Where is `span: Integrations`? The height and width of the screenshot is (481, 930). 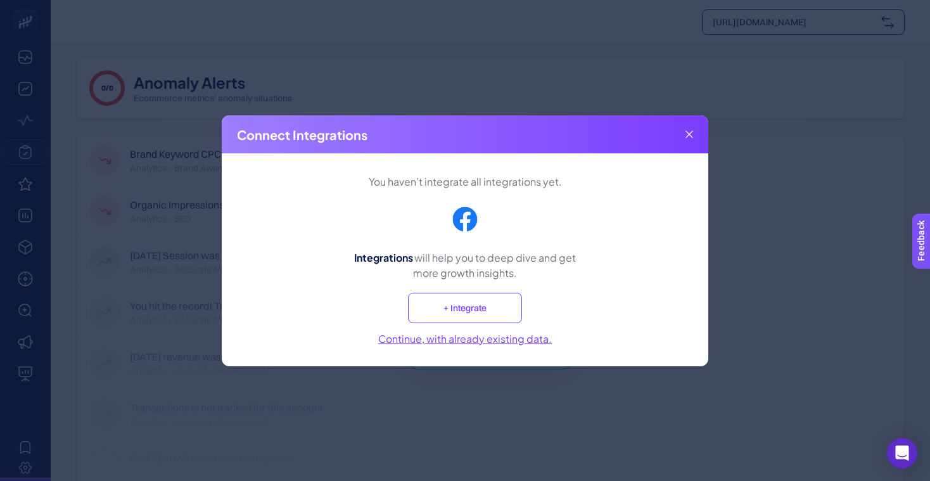
span: Integrations is located at coordinates (383, 257).